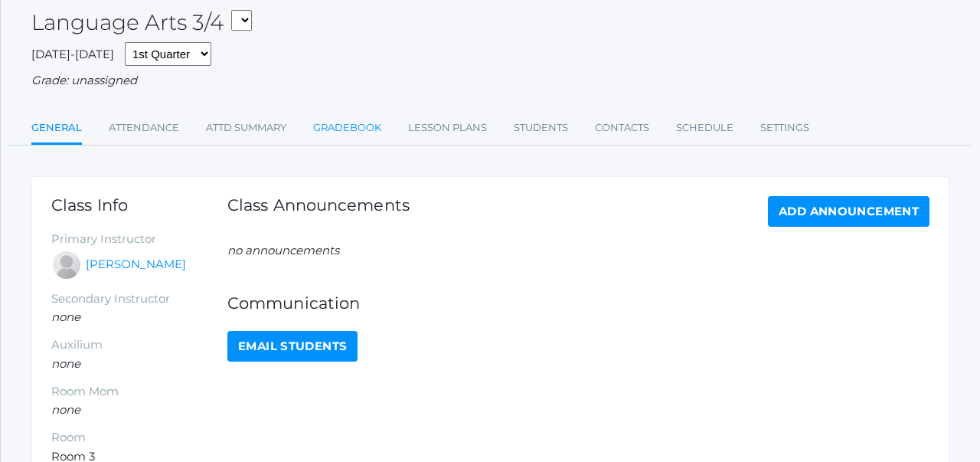 This screenshot has width=980, height=462. I want to click on a: Attendance, so click(144, 127).